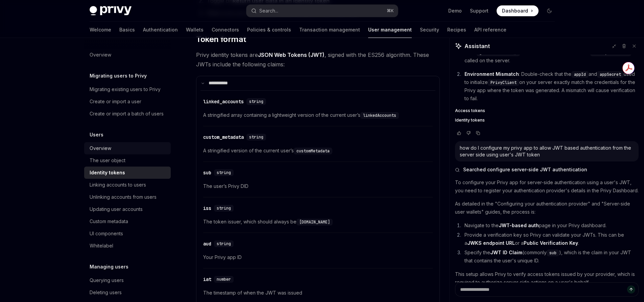  What do you see at coordinates (551, 239) in the screenshot?
I see `li: Provide a verification key so Privy can validate your JWTs. This can be a or a .` at bounding box center [551, 239].